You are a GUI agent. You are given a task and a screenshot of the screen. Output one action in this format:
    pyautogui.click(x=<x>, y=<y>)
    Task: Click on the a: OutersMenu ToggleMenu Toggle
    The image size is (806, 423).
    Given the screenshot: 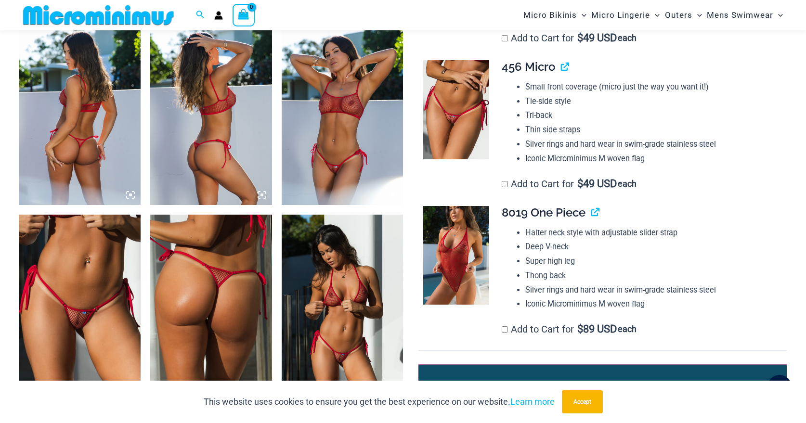 What is the action you would take?
    pyautogui.click(x=683, y=15)
    